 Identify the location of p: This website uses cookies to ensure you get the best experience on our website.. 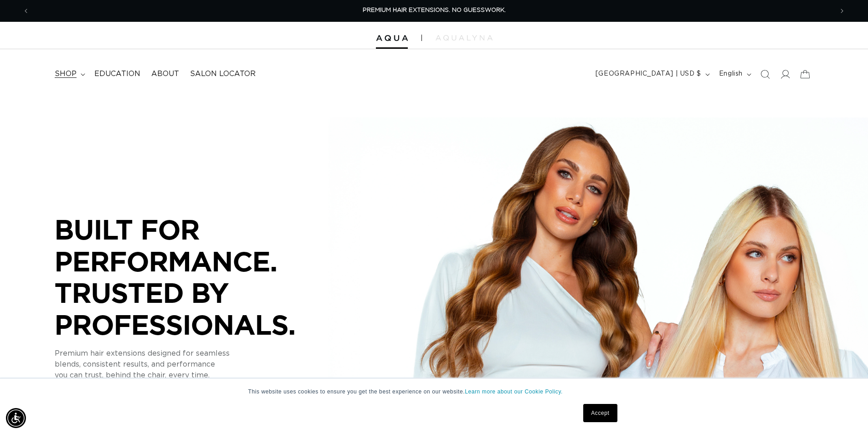
(434, 392).